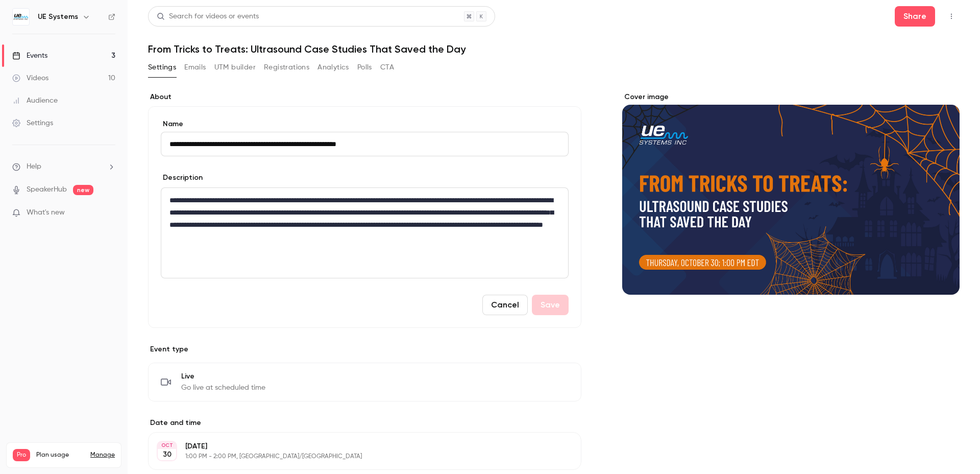 The image size is (980, 474). What do you see at coordinates (46, 189) in the screenshot?
I see `a: SpeakerHub` at bounding box center [46, 189].